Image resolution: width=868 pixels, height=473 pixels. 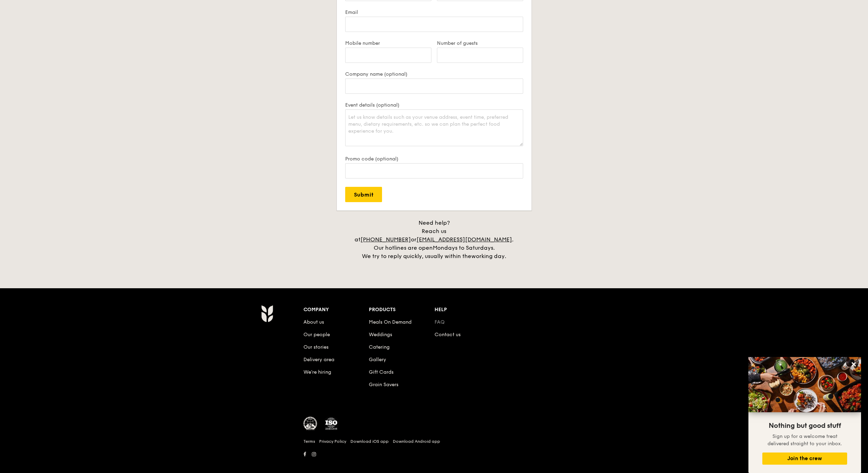 I want to click on img: MUIS Halal Certified, so click(x=310, y=424).